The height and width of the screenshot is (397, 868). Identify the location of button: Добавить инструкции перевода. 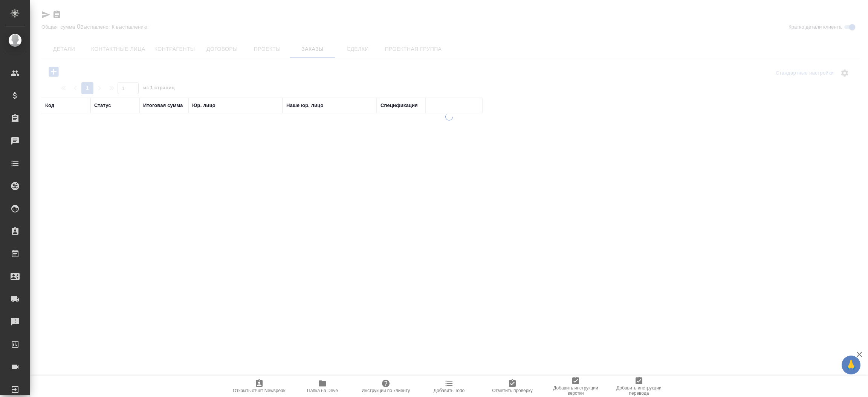
(639, 386).